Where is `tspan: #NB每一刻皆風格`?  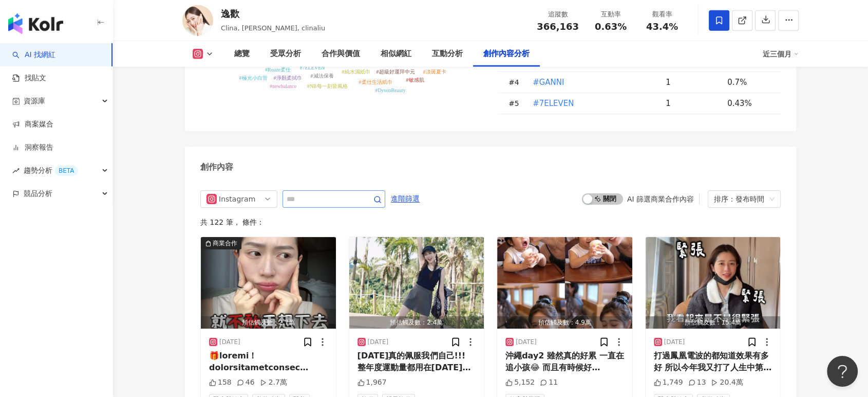 tspan: #NB每一刻皆風格 is located at coordinates (327, 86).